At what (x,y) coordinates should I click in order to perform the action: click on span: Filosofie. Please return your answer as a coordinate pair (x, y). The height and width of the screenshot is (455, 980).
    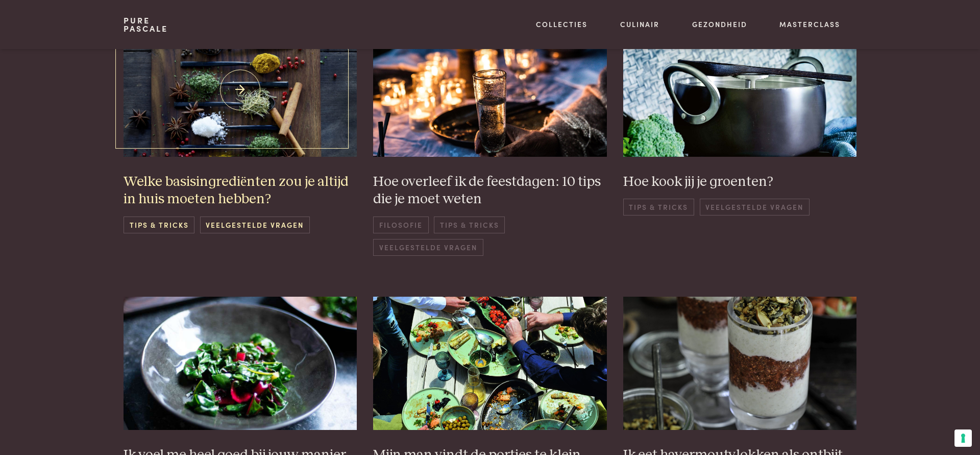
    Looking at the image, I should click on (401, 224).